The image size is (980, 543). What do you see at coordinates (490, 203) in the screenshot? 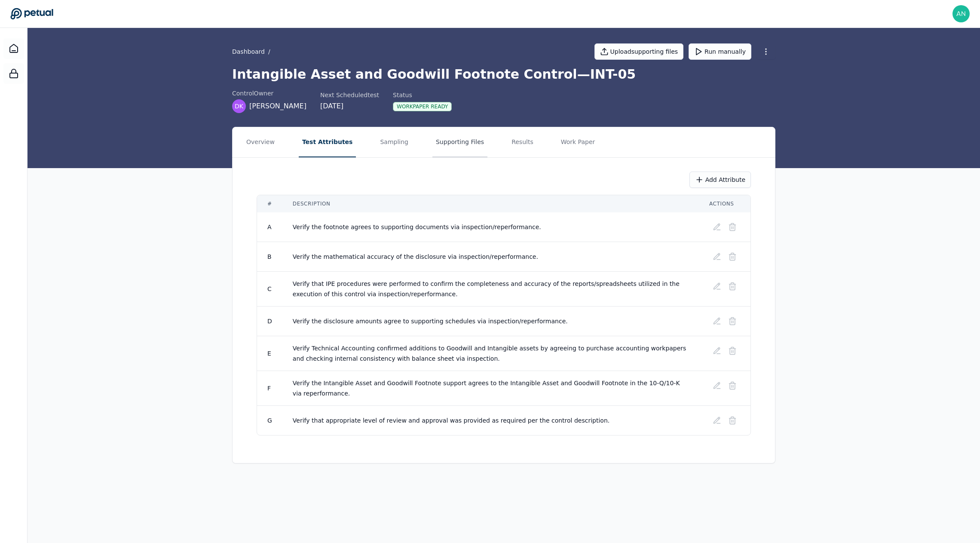
I see `th: Description` at bounding box center [490, 203].